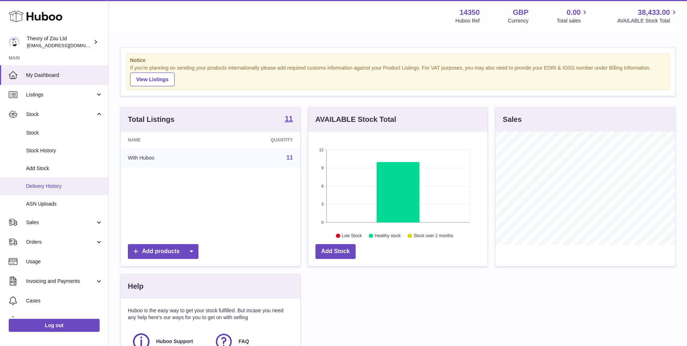 This screenshot has width=687, height=346. Describe the element at coordinates (398, 60) in the screenshot. I see `strong: Notice` at that location.